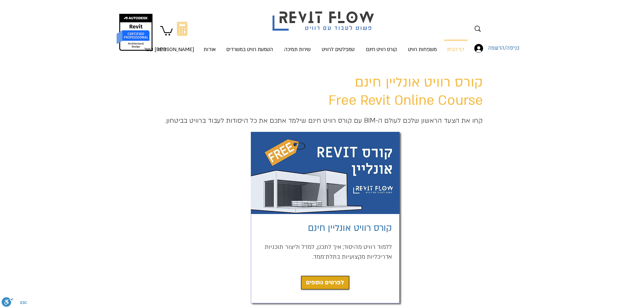 This screenshot has width=644, height=308. I want to click on a: אודות, so click(209, 46).